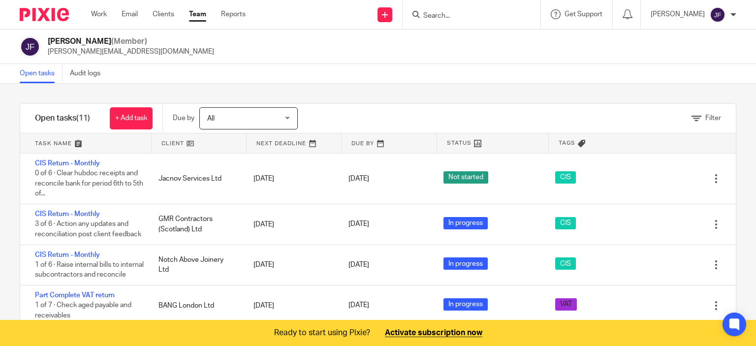  I want to click on div: GMR Contractors (Scotland) Ltd, so click(196, 224).